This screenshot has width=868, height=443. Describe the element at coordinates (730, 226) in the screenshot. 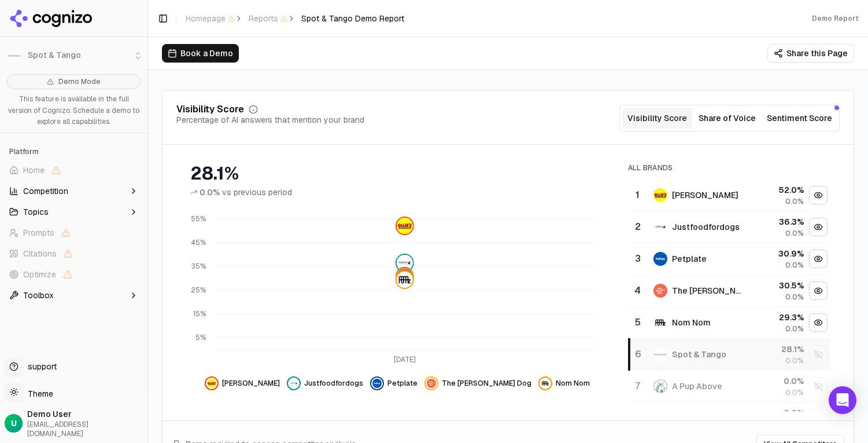

I see `tr: 2justfoodfordogsJustfoodfordogs36.3%0.0%Hide justfoodfordogs data` at that location.